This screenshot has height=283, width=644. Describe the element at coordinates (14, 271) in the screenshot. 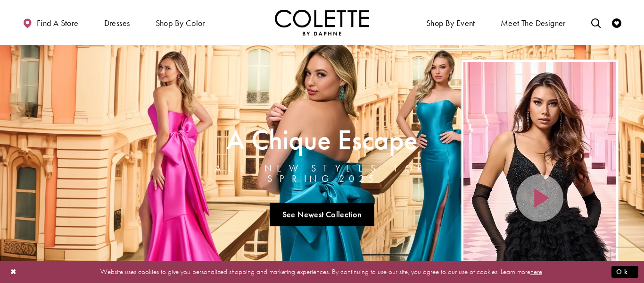

I see `button: Close Dialog` at that location.